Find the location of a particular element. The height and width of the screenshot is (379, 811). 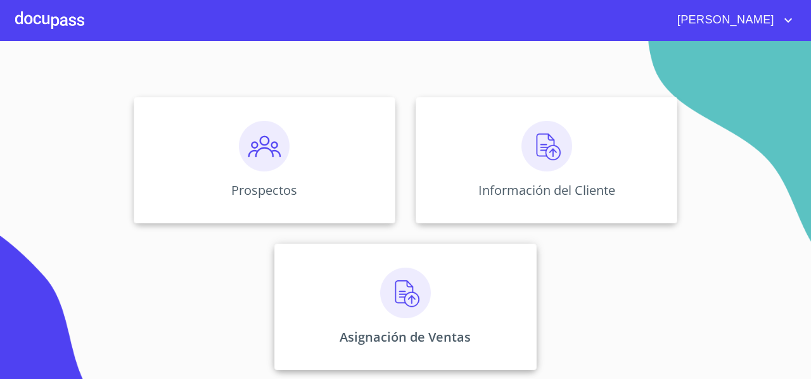

img: prospectos.png is located at coordinates (264, 146).